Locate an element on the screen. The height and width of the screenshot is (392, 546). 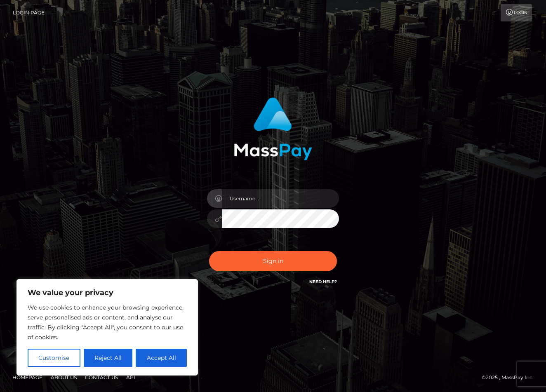
a: About Us is located at coordinates (63, 377).